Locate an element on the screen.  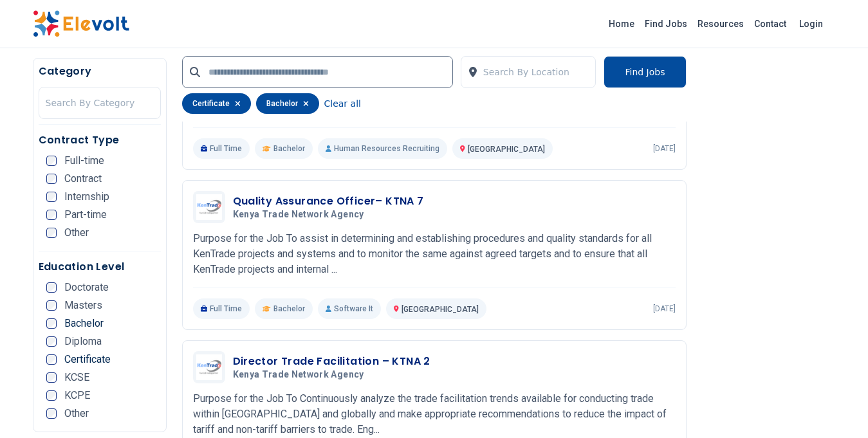
h5: Education Level is located at coordinates (100, 267).